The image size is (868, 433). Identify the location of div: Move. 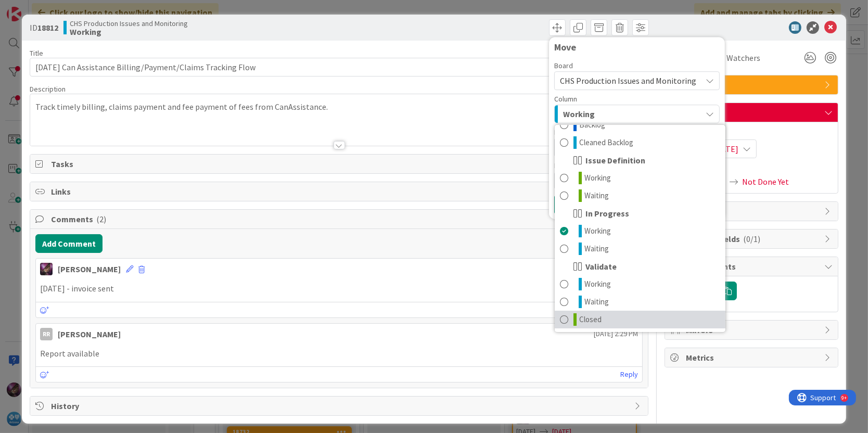
(637, 47).